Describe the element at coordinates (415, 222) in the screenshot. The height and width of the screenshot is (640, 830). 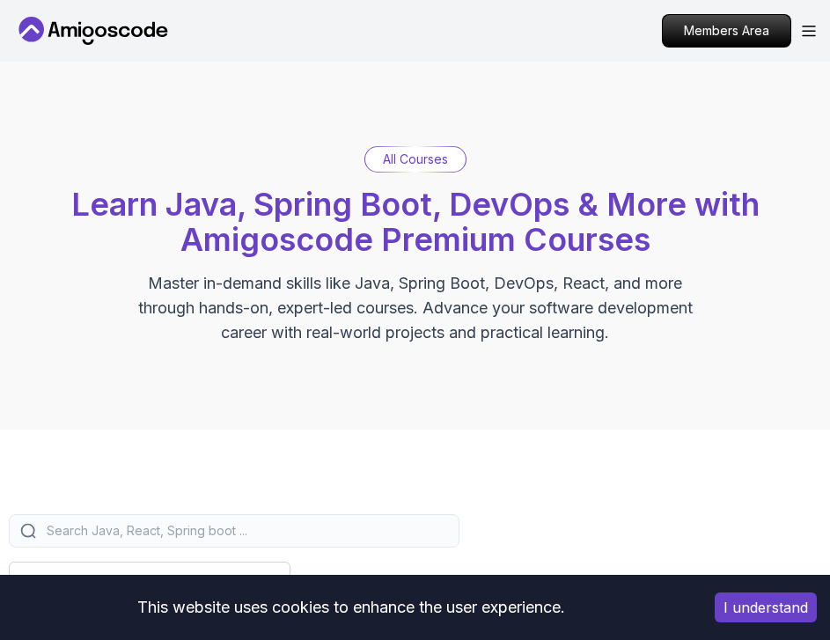
I see `span: Learn Java, Spring Boot, DevOps & More with Amigoscode Premium Courses` at that location.